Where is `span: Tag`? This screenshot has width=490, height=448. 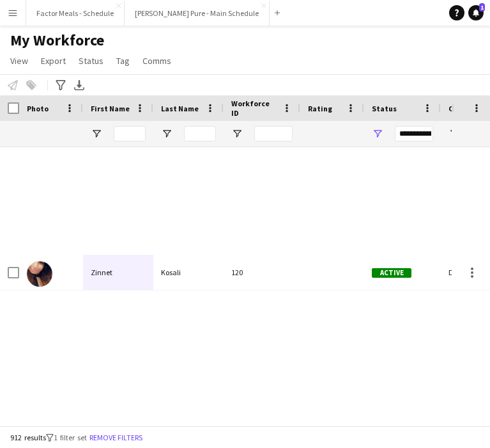
span: Tag is located at coordinates (122, 60).